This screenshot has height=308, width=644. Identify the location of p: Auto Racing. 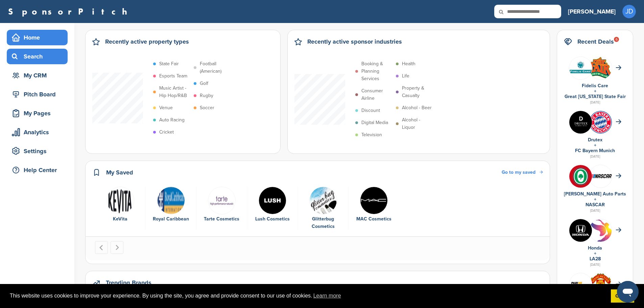
(172, 120).